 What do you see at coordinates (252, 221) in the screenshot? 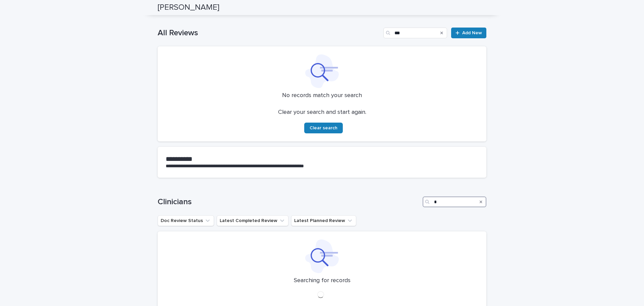
I see `button: Latest Completed Review` at bounding box center [252, 221].